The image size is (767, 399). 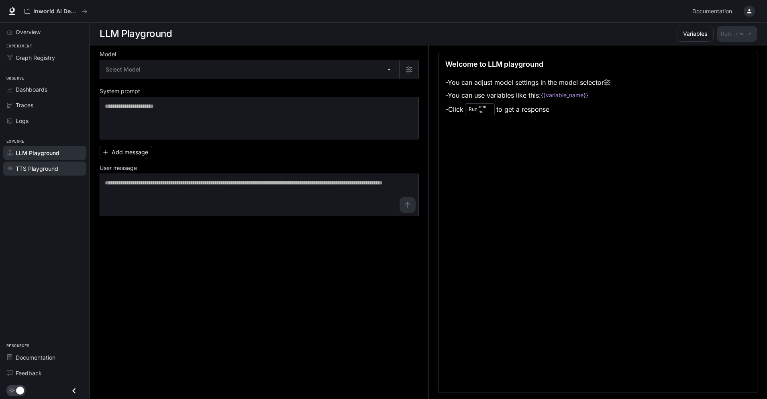 What do you see at coordinates (108, 54) in the screenshot?
I see `p: Model` at bounding box center [108, 54].